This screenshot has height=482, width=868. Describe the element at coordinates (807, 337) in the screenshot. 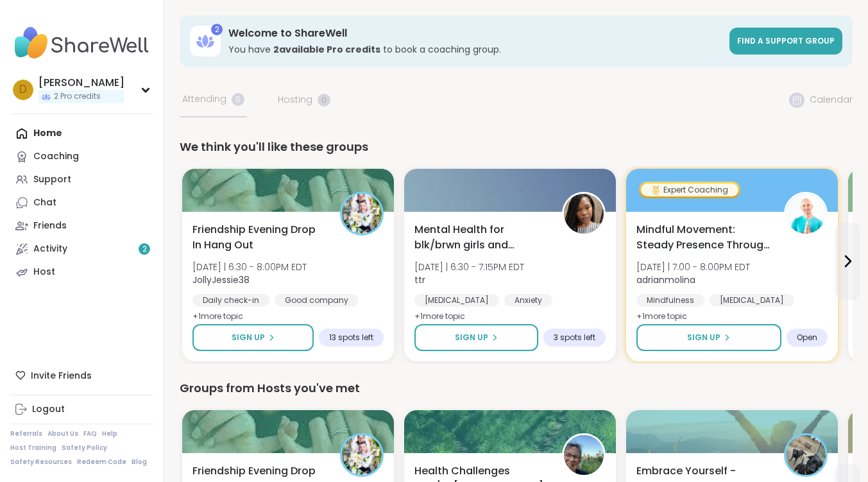

I see `span: Open` at that location.